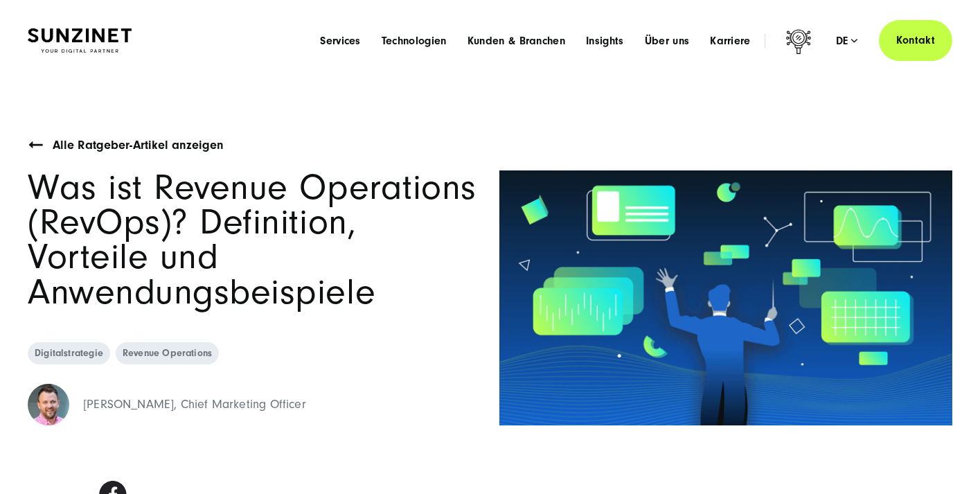  Describe the element at coordinates (667, 41) in the screenshot. I see `a: Über uns` at that location.